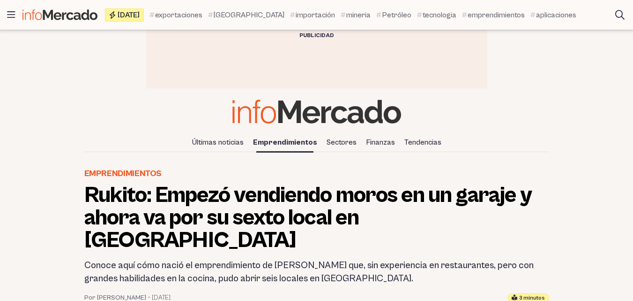 This screenshot has height=301, width=633. What do you see at coordinates (342, 142) in the screenshot?
I see `a: Sectores` at bounding box center [342, 142].